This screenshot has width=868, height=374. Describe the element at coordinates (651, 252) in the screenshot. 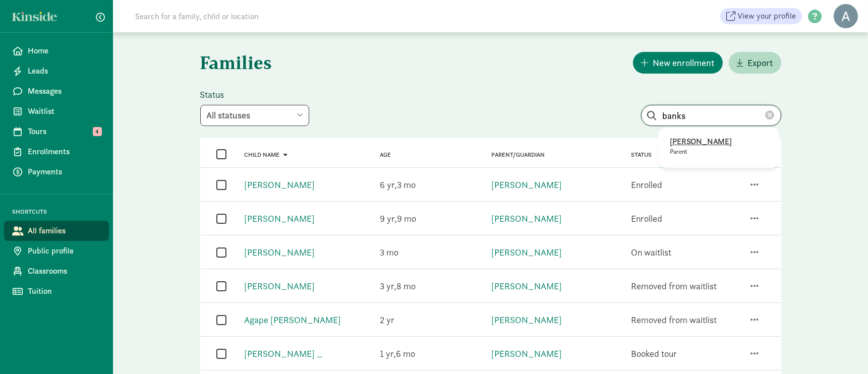

I see `div: On waitlist` at that location.